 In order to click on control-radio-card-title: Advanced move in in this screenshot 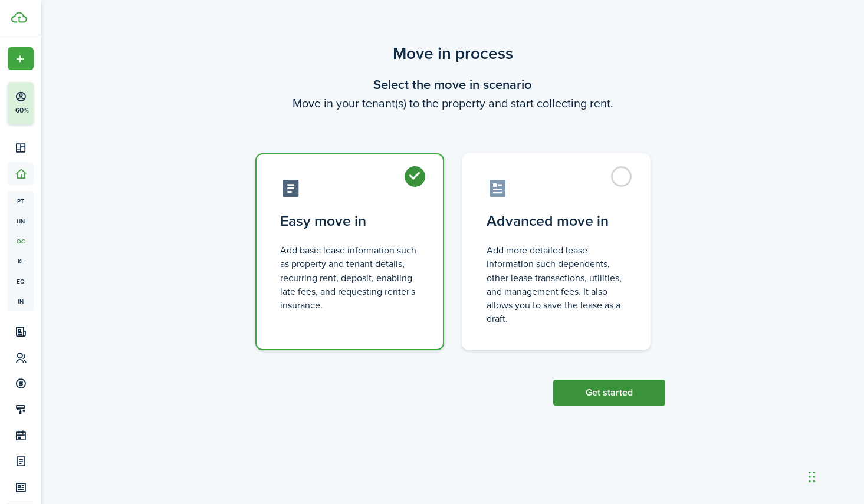, I will do `click(556, 221)`.